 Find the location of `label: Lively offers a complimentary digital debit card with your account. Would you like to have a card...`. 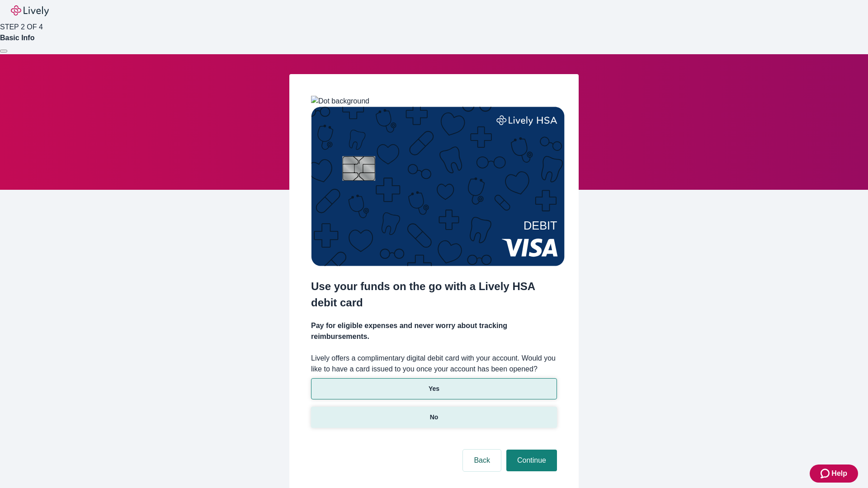

label: Lively offers a complimentary digital debit card with your account. Would you like to have a card... is located at coordinates (434, 364).